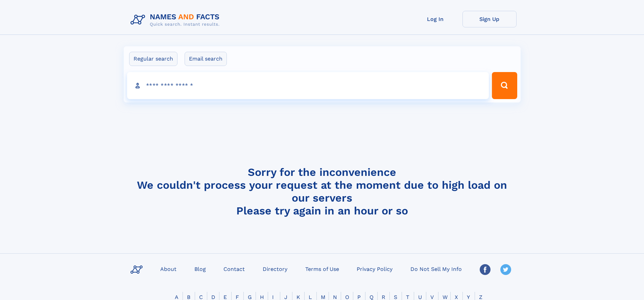 Image resolution: width=644 pixels, height=300 pixels. What do you see at coordinates (322, 268) in the screenshot?
I see `a: Terms of Use` at bounding box center [322, 268].